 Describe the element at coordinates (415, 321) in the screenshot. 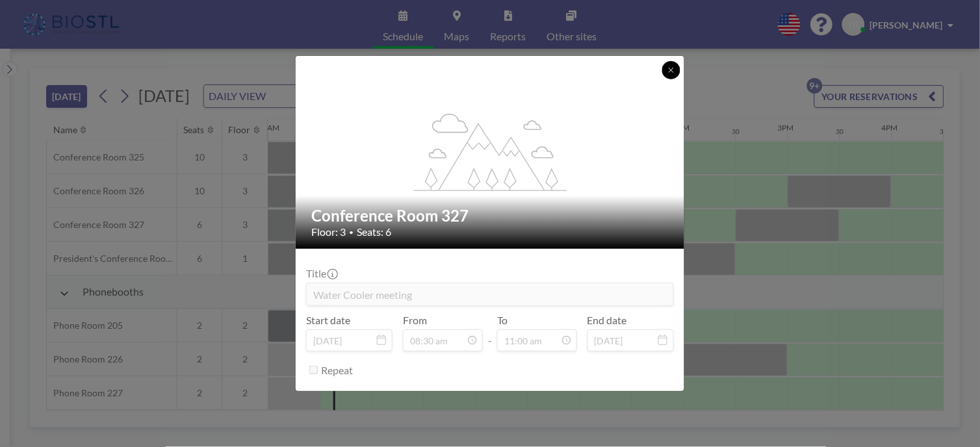

I see `label: From` at that location.